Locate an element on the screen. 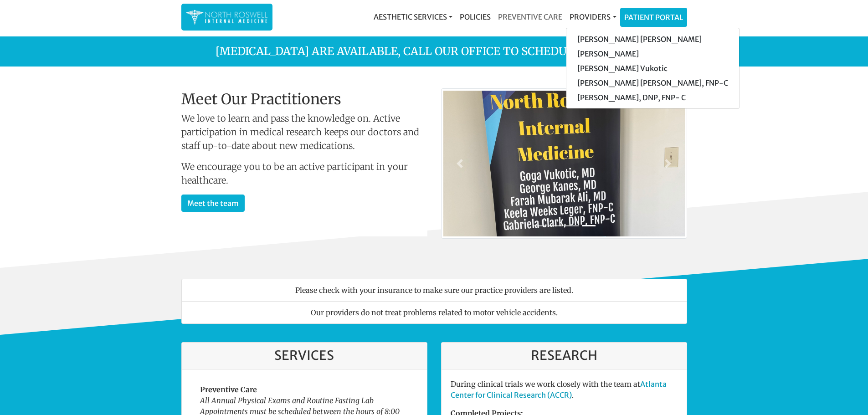 This screenshot has height=415, width=868. a: Preventive Care is located at coordinates (530, 17).